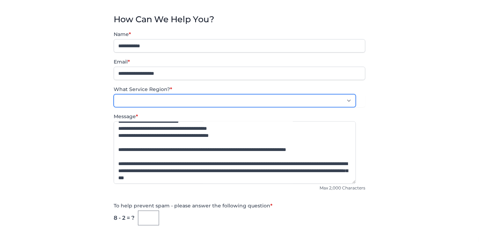 Image resolution: width=479 pixels, height=242 pixels. I want to click on label: Message, so click(240, 116).